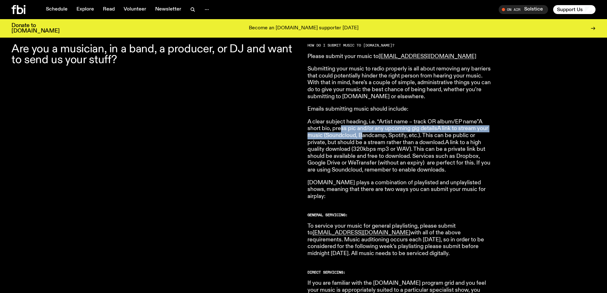  I want to click on p: A clear subject heading, i.e. “Artist name – track OR album/EP name”A short bio, press pic and/or..., so click(399, 146).